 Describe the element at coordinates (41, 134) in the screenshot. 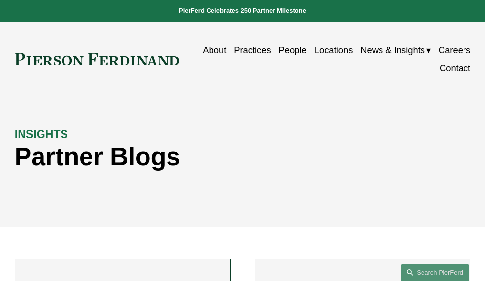

I see `strong: INSIGHTS` at that location.